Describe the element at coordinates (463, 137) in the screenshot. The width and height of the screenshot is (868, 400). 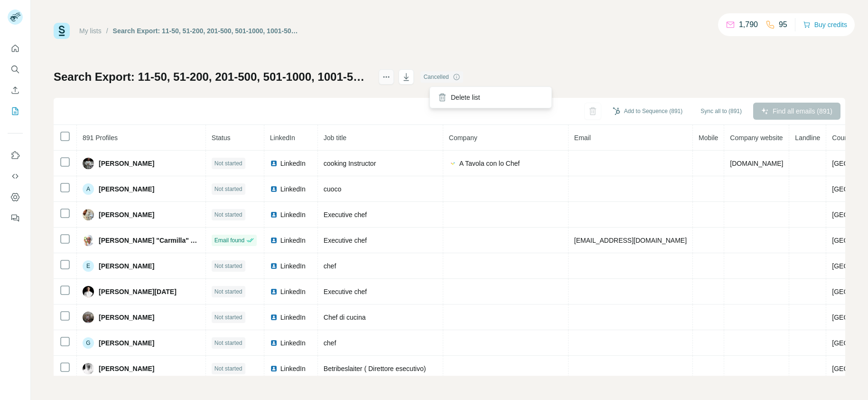
I see `span: Company` at that location.